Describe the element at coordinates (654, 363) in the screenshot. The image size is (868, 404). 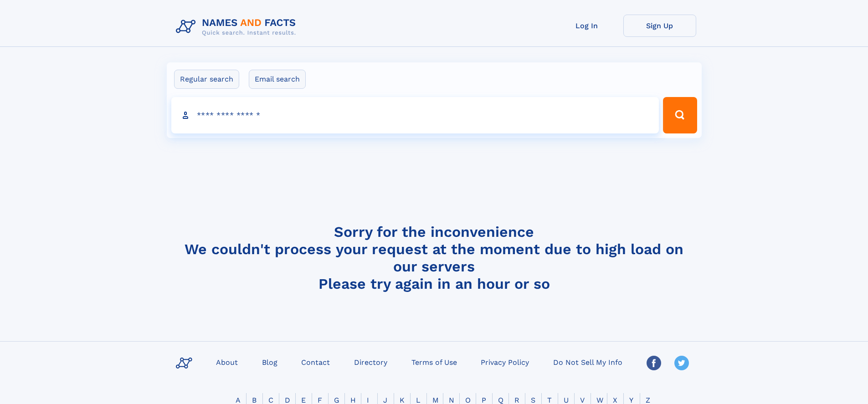
I see `img: Facebook` at that location.